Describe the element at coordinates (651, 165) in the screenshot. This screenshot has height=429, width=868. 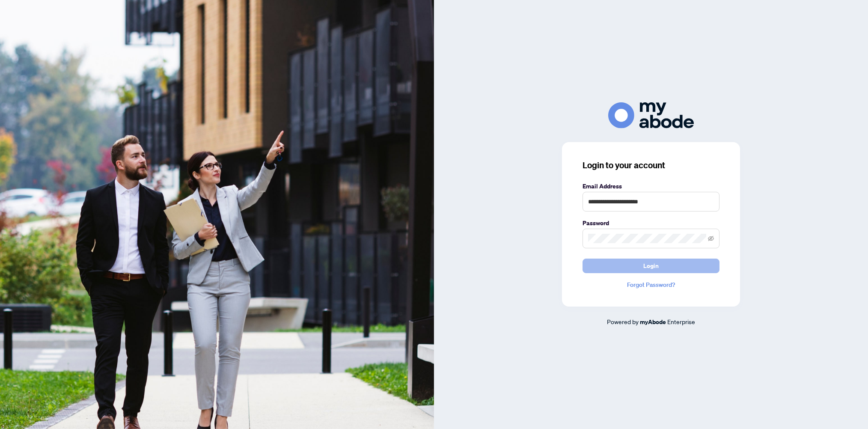
I see `h3: Login to your account` at that location.